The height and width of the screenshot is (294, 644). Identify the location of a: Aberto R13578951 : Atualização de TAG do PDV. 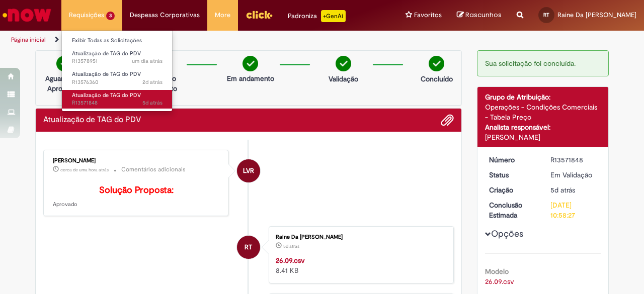
(117, 57).